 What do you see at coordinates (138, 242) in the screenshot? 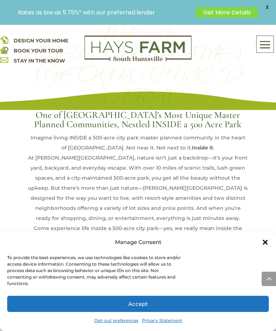
I see `div: Manage Consent` at bounding box center [138, 242].